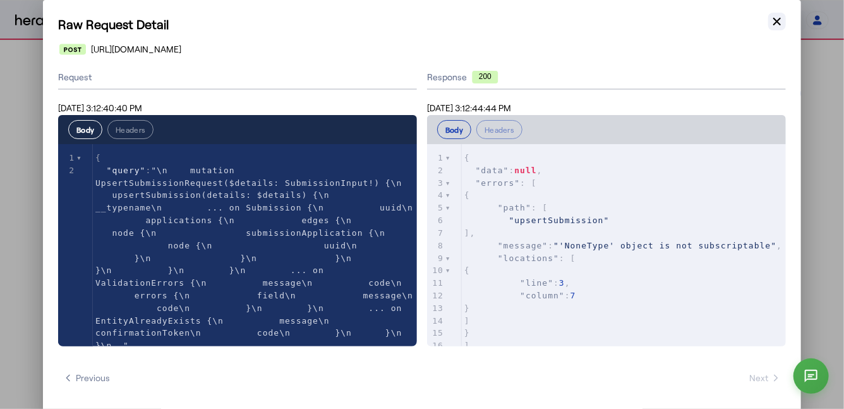 The image size is (844, 409). Describe the element at coordinates (485, 76) in the screenshot. I see `text: 200` at that location.